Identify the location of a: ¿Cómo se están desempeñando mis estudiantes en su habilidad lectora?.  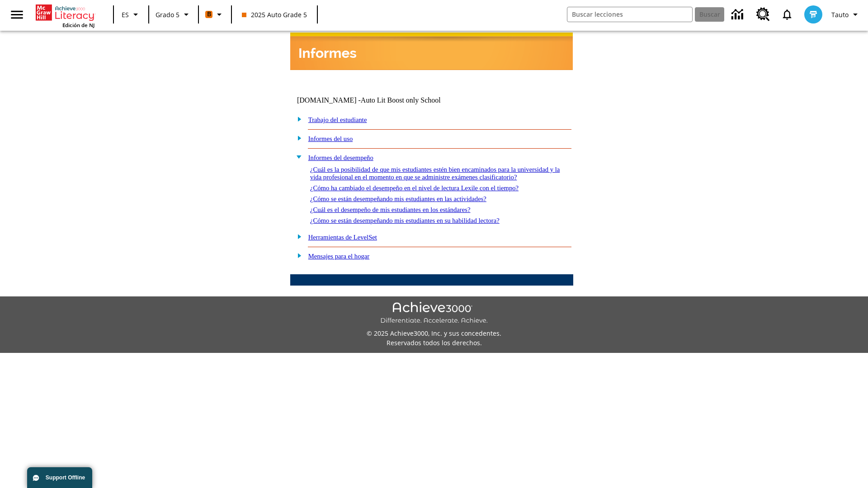
(405, 221).